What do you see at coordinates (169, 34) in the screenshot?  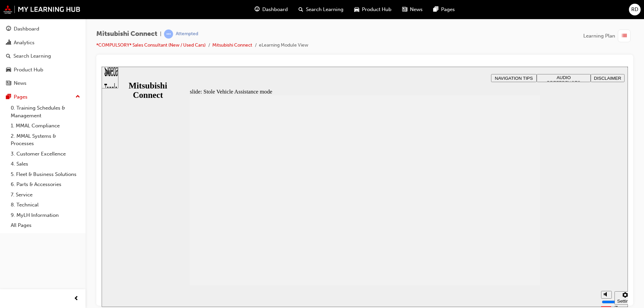 I see `span: learningRecordVerb_ATTEMPT-icon` at bounding box center [169, 34].